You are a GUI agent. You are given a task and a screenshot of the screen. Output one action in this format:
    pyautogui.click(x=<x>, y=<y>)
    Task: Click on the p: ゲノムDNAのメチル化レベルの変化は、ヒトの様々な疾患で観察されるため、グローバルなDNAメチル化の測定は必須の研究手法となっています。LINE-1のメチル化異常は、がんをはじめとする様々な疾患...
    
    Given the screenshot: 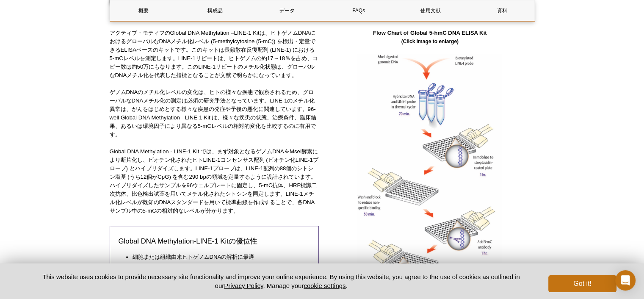 What is the action you would take?
    pyautogui.click(x=214, y=113)
    